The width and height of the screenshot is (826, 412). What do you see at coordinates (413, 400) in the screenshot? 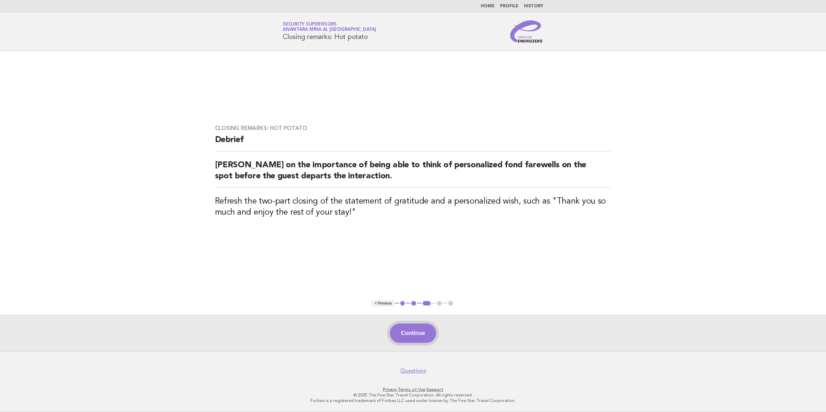
I see `p: Forbes is a registered trademark of Forbes LLC used under license by The Five Star Travel Corpora...` at bounding box center [413, 400].